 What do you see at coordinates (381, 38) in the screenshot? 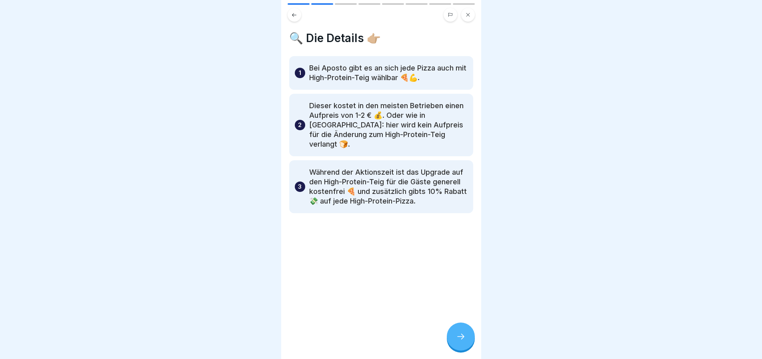
I see `h4: 🔍 Die Details 👉🏼` at bounding box center [381, 38].